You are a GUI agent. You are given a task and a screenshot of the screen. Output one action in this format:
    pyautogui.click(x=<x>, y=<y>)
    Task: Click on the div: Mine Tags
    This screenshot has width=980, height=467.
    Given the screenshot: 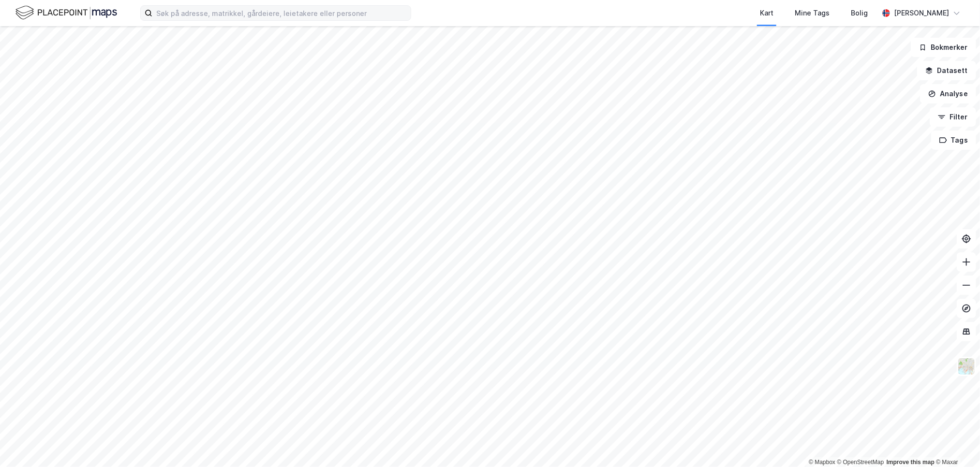 What is the action you would take?
    pyautogui.click(x=812, y=13)
    